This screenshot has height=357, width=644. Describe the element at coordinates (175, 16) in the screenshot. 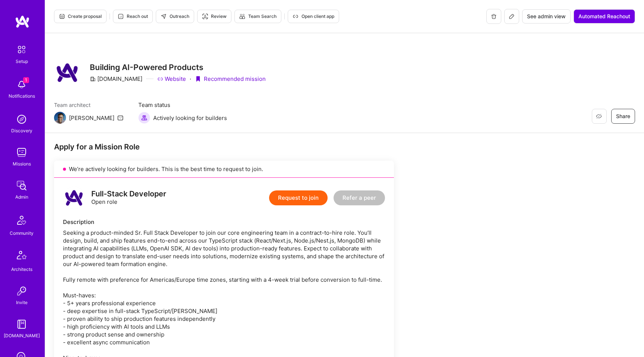

I see `span: Outreach` at that location.